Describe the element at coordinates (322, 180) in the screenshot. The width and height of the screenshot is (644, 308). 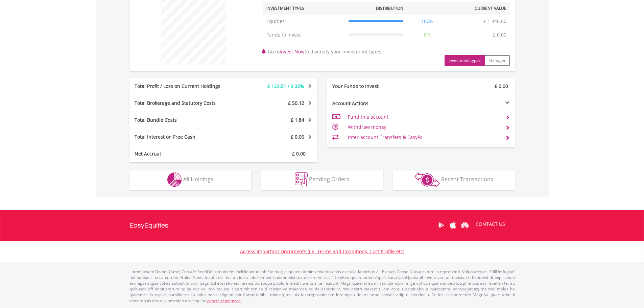
I see `button: Pending Orders` at that location.